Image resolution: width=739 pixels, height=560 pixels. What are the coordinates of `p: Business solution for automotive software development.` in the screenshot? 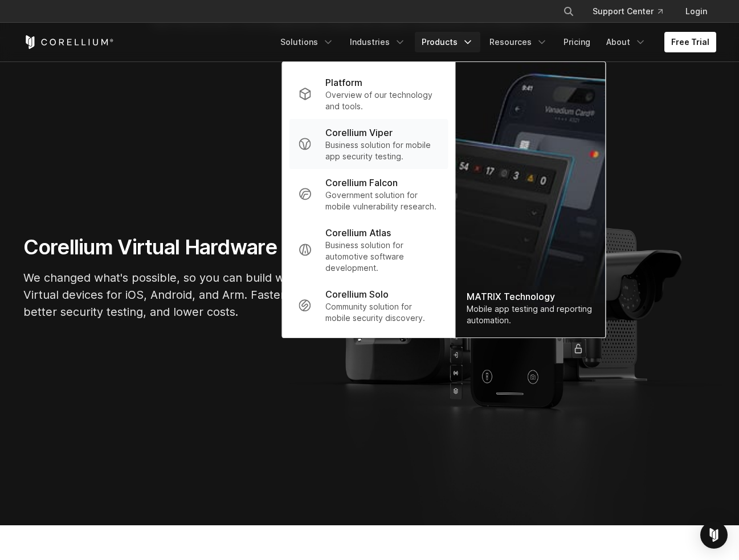 It's located at (381, 256).